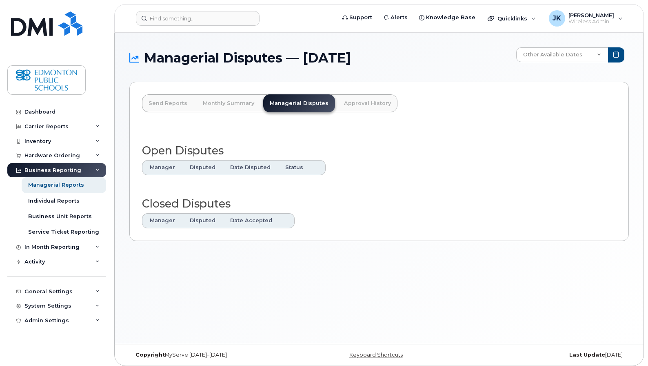 The image size is (648, 366). What do you see at coordinates (251, 221) in the screenshot?
I see `th: Date Accepted` at bounding box center [251, 221].